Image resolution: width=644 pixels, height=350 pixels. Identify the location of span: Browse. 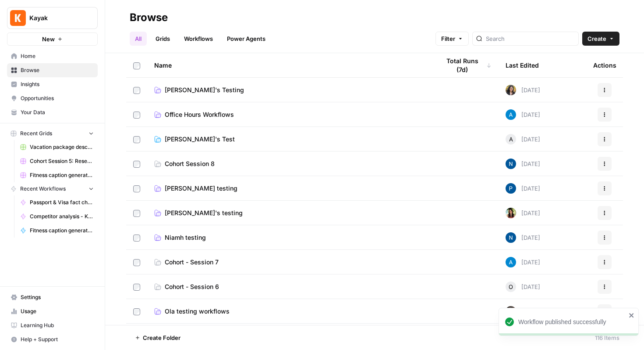
(57, 70).